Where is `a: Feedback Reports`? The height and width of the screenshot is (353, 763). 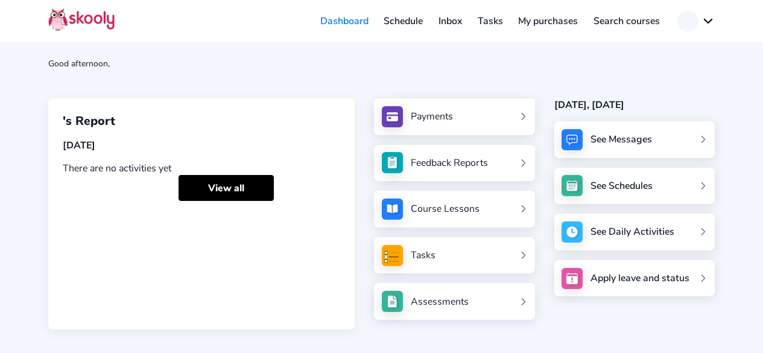
a: Feedback Reports is located at coordinates (454, 162).